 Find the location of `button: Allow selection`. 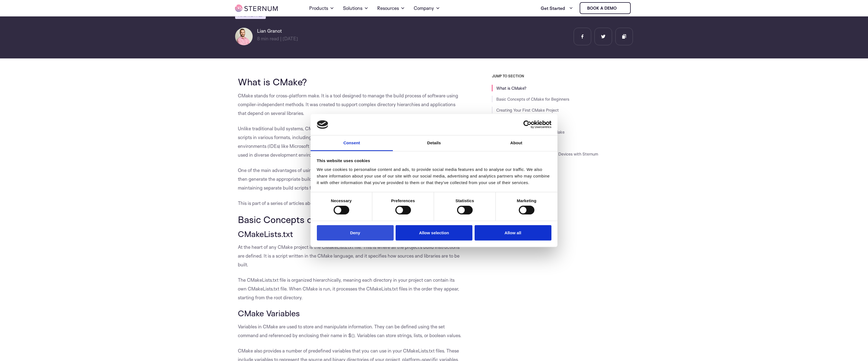

button: Allow selection is located at coordinates (434, 233).